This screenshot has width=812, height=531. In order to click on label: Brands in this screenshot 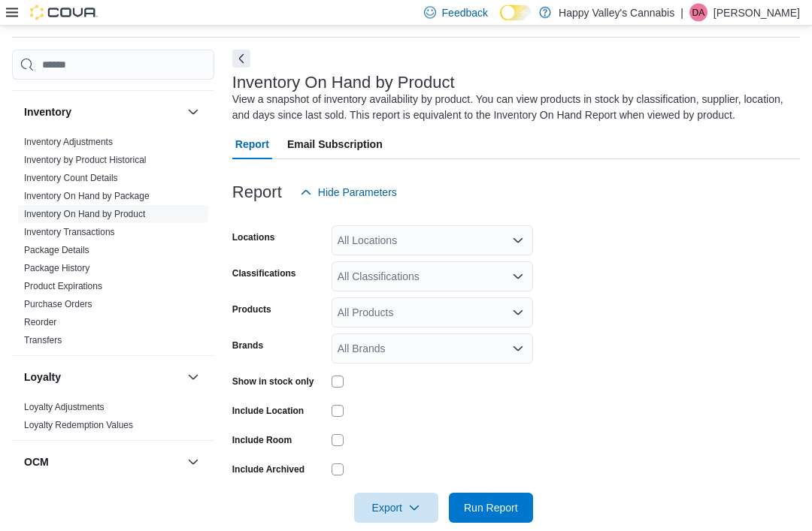, I will do `click(247, 346)`.